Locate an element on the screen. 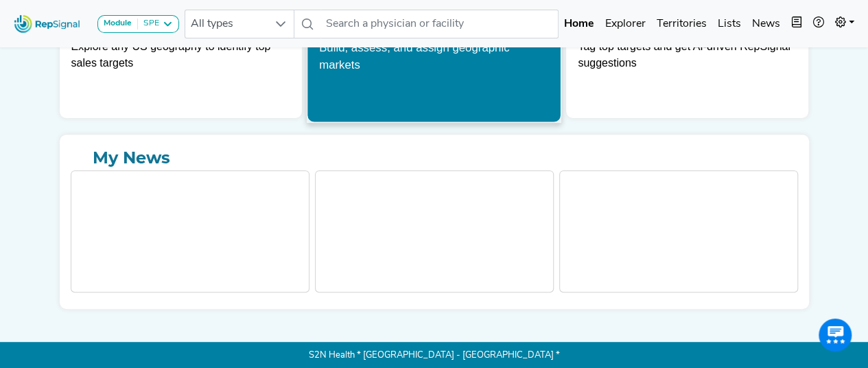  a: News is located at coordinates (765, 24).